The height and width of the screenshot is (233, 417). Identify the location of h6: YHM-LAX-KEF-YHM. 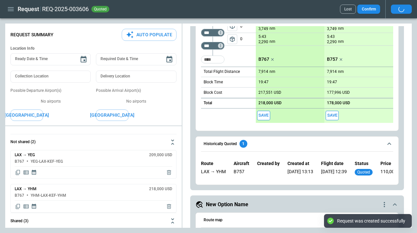
(48, 195).